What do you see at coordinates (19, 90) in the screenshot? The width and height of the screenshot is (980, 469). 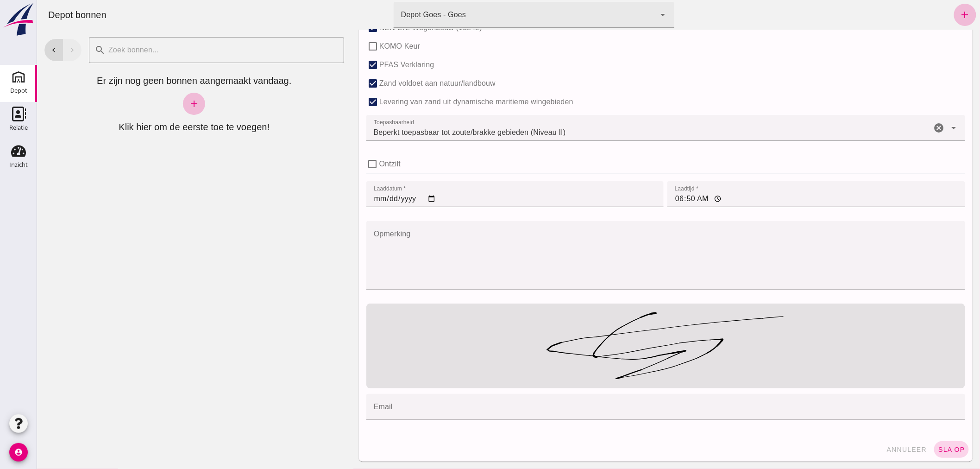 I see `div: Depot` at bounding box center [19, 90].